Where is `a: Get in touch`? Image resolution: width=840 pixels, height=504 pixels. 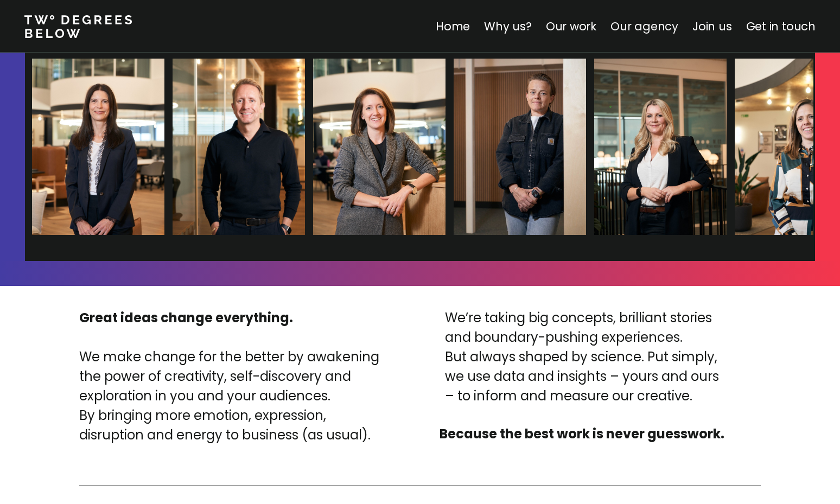 a: Get in touch is located at coordinates (781, 26).